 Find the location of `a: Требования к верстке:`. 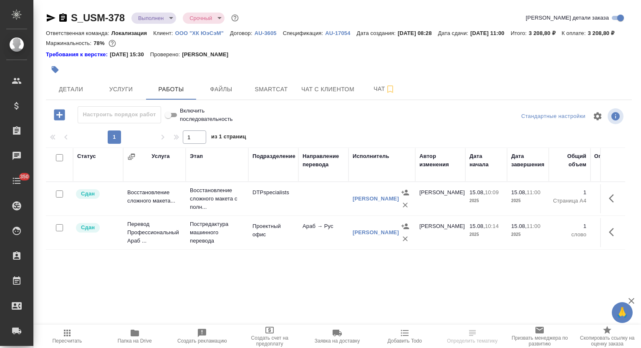

a: Требования к верстке: is located at coordinates (78, 55).